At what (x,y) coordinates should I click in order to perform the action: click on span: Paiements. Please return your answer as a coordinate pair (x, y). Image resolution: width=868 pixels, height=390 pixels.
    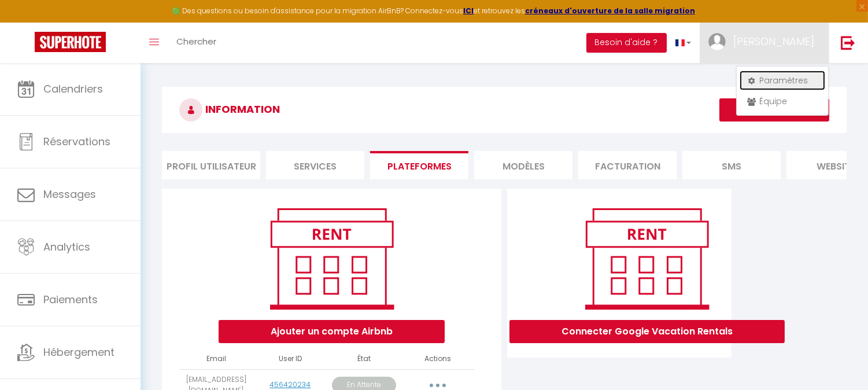
    Looking at the image, I should click on (71, 299).